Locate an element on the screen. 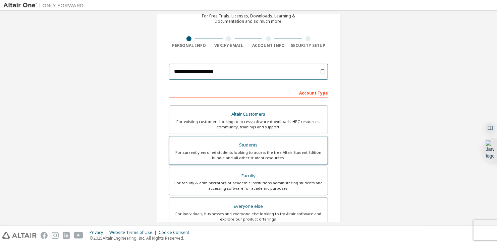 This screenshot has width=497, height=245. div: Altair Customers is located at coordinates (249, 114).